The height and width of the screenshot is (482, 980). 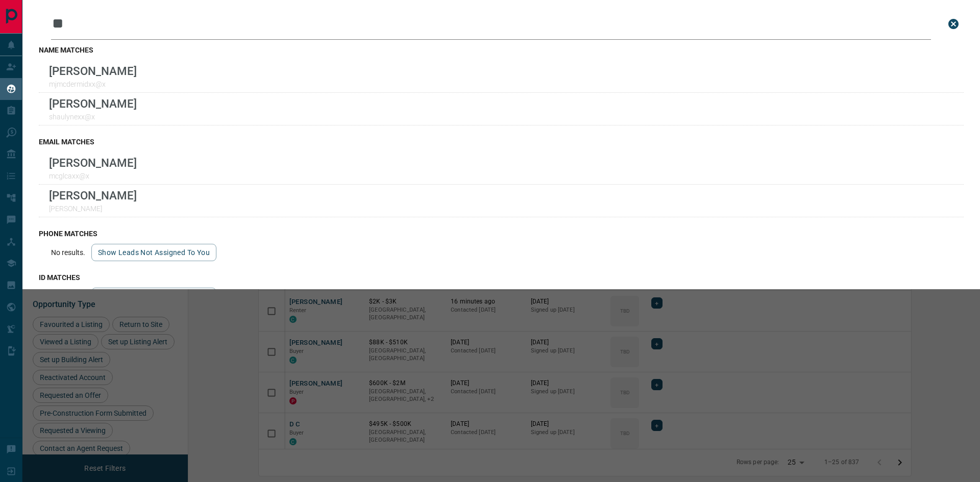 What do you see at coordinates (93, 84) in the screenshot?
I see `p: mjmcdermidxx@x` at bounding box center [93, 84].